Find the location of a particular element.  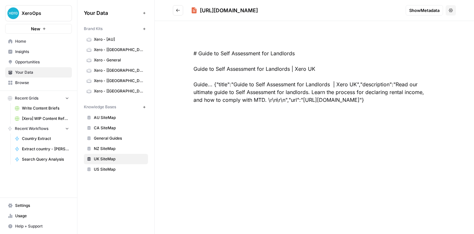

span: Help + Support is located at coordinates (42, 226).